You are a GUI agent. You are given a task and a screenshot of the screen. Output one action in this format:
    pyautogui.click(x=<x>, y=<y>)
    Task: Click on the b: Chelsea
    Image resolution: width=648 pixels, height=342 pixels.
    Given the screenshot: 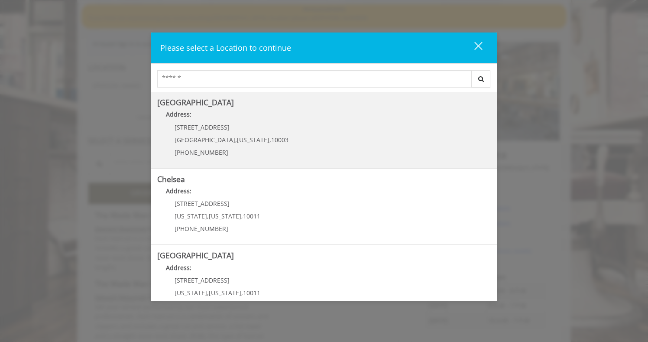 What is the action you would take?
    pyautogui.click(x=171, y=179)
    